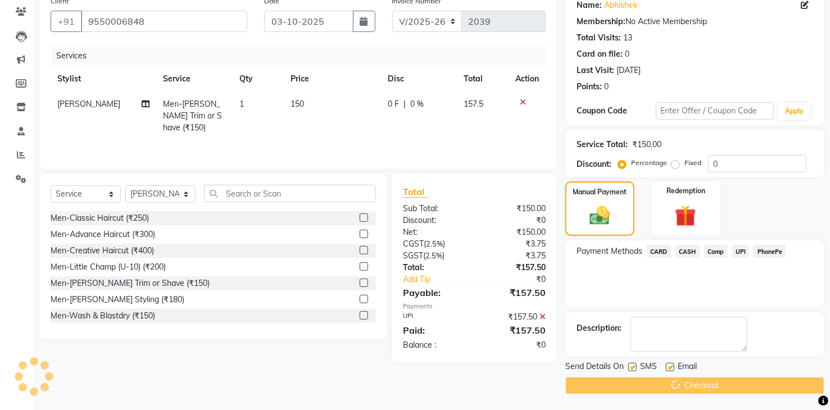  Describe the element at coordinates (599, 216) in the screenshot. I see `img: _cash.svg` at that location.